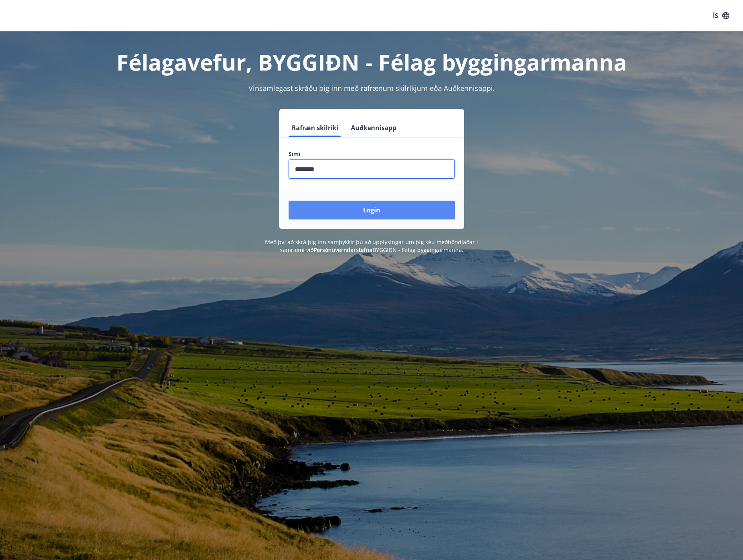 The height and width of the screenshot is (560, 743). What do you see at coordinates (372, 154) in the screenshot?
I see `label: Sími` at bounding box center [372, 154].